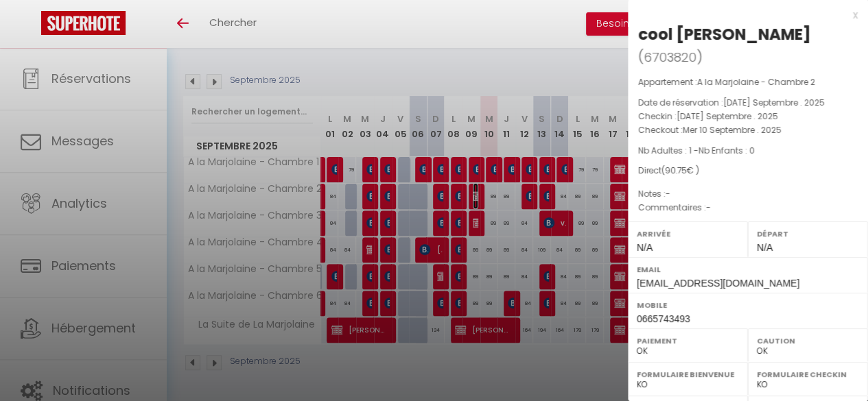 The height and width of the screenshot is (401, 868). What do you see at coordinates (807, 374) in the screenshot?
I see `label: Formulaire Checkin` at bounding box center [807, 374].